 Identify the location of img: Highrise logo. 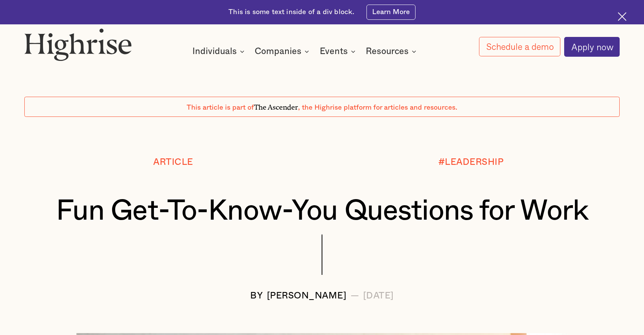
(78, 44).